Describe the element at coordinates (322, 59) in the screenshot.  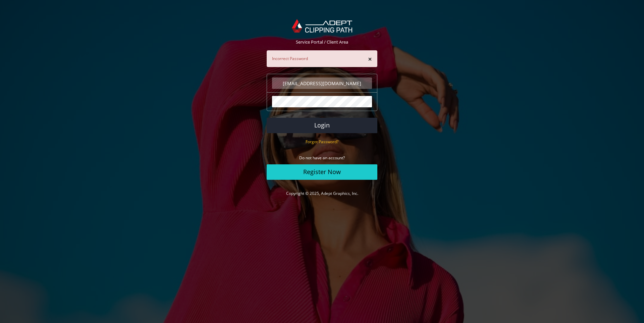
I see `div: Incorrect Password` at that location.